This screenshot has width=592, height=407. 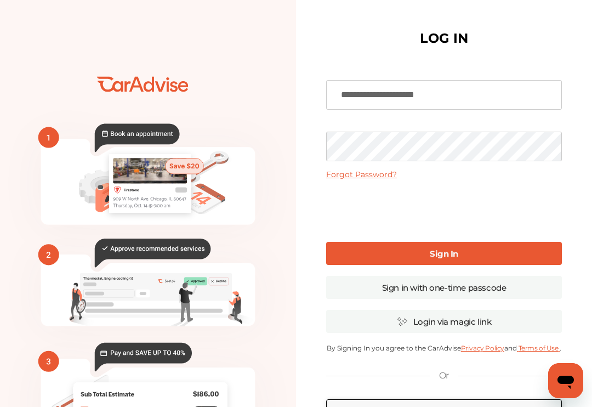 What do you see at coordinates (402, 321) in the screenshot?
I see `img: magic_icon.32c66aac.svg` at bounding box center [402, 321].